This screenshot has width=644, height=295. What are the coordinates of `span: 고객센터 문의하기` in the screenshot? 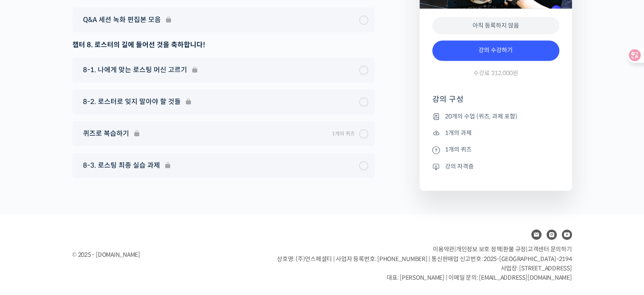 It's located at (549, 248).